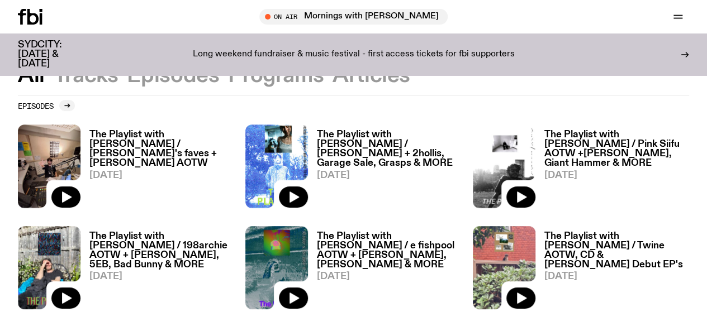 The width and height of the screenshot is (707, 312). What do you see at coordinates (31, 76) in the screenshot?
I see `button: All` at bounding box center [31, 76].